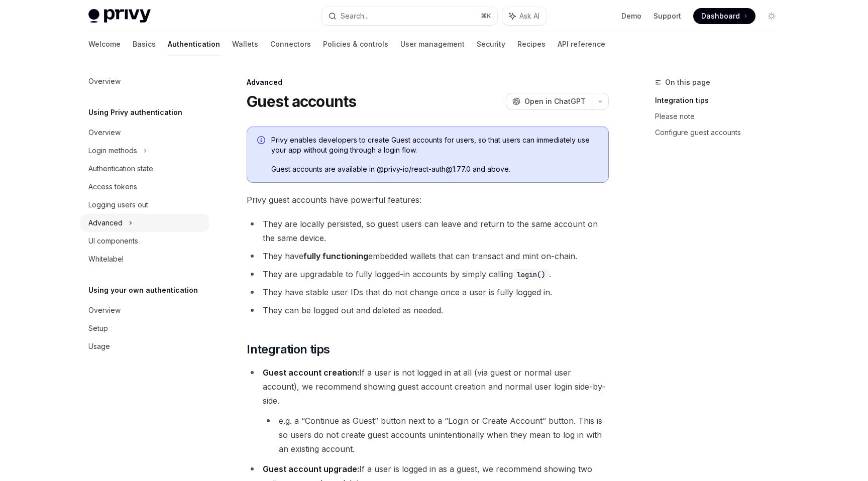  I want to click on img: light logo, so click(120, 16).